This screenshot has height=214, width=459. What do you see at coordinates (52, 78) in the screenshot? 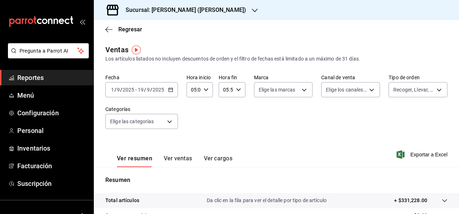
I see `span: Reportes` at bounding box center [52, 78].